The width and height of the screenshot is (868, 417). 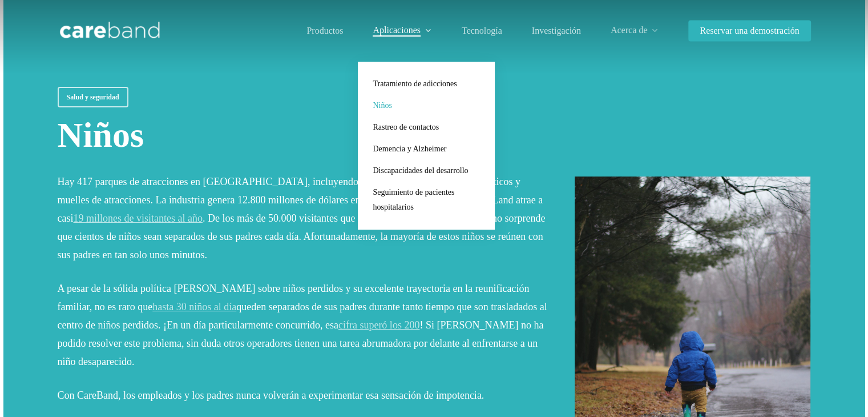 What do you see at coordinates (427, 84) in the screenshot?
I see `a: Tratamiento de adicciones` at bounding box center [427, 84].